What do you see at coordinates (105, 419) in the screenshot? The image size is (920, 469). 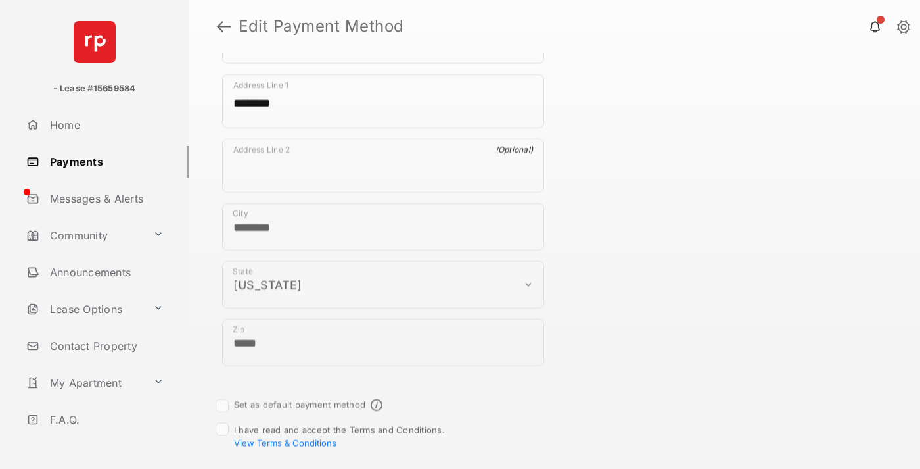 I see `a: F.A.Q.` at bounding box center [105, 419].